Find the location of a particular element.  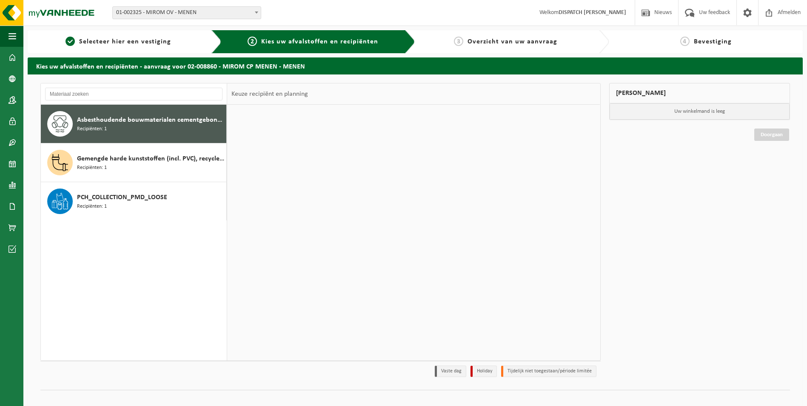

input: Materiaal zoeken is located at coordinates (134, 94).